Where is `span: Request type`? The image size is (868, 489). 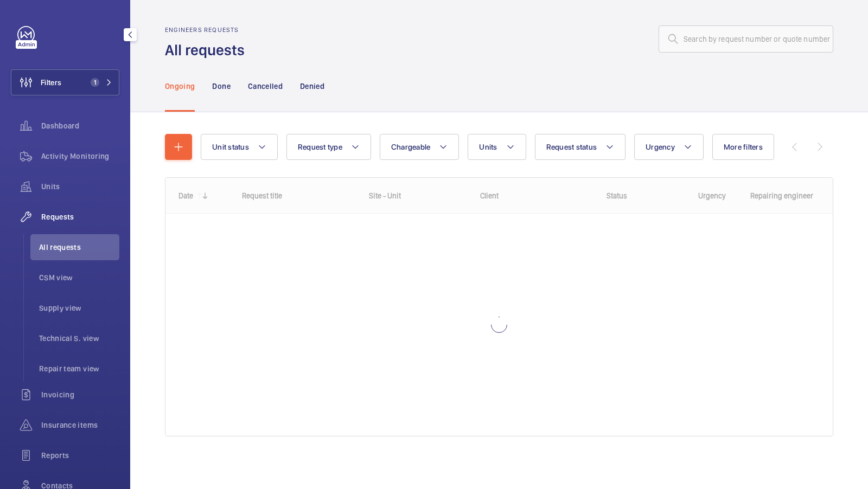 span: Request type is located at coordinates (320, 147).